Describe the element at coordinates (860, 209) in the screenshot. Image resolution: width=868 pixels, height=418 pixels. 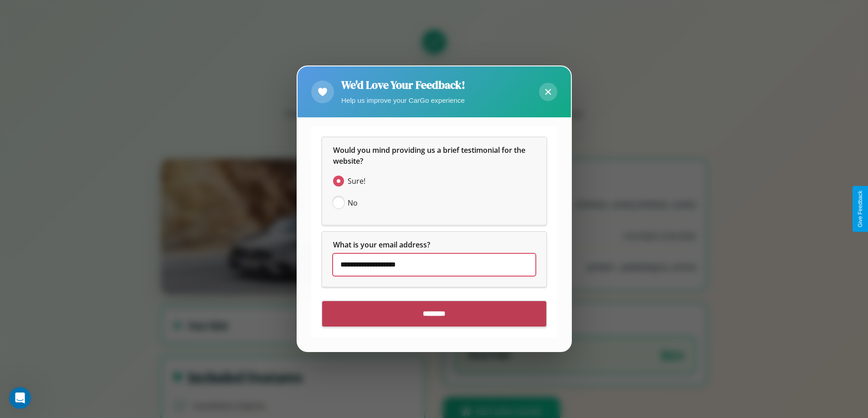
I see `div: Give Feedback` at that location.